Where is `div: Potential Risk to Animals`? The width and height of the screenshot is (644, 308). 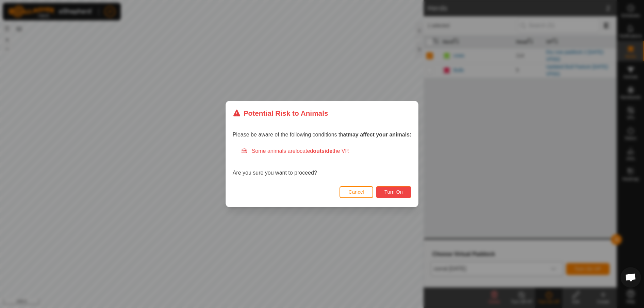 div: Potential Risk to Animals is located at coordinates (280, 113).